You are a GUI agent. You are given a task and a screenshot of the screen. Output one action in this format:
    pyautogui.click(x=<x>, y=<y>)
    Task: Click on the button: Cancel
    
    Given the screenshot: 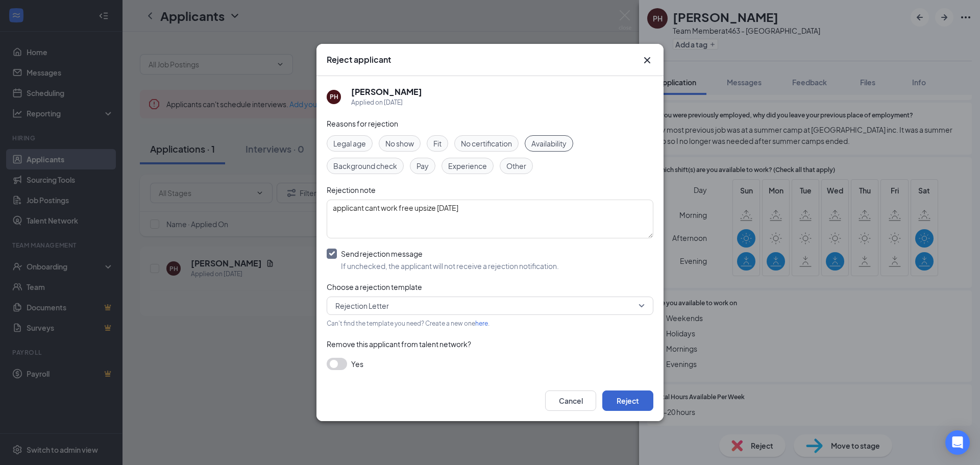 What is the action you would take?
    pyautogui.click(x=571, y=401)
    